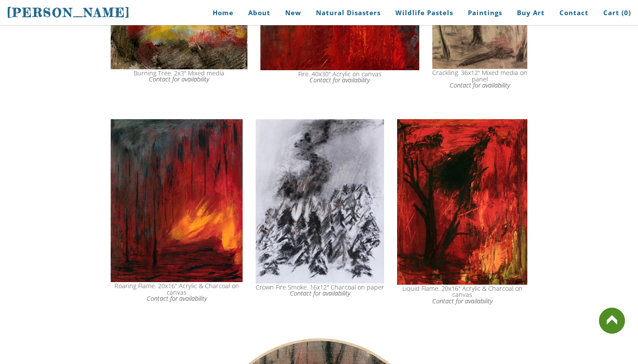 The width and height of the screenshot is (638, 364). Describe the element at coordinates (293, 13) in the screenshot. I see `a: New` at that location.